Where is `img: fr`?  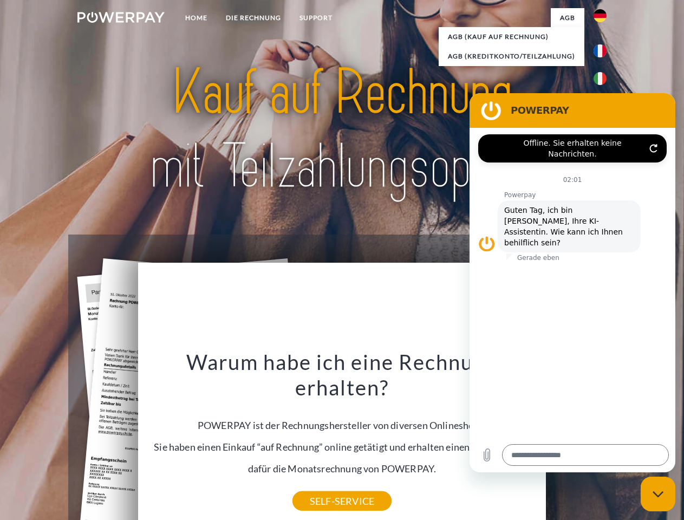 img: fr is located at coordinates (600, 51).